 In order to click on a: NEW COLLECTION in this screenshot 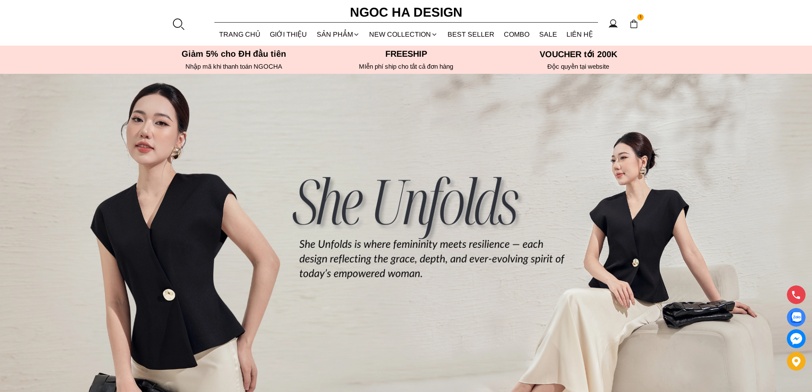, I will do `click(404, 34)`.